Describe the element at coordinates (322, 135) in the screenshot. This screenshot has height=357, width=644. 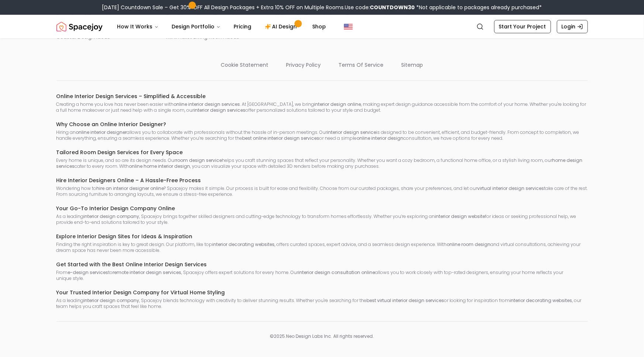
I see `p: Hiring an allows you to collaborate with professionals without the hassle of in-person meetings. ...` at that location.